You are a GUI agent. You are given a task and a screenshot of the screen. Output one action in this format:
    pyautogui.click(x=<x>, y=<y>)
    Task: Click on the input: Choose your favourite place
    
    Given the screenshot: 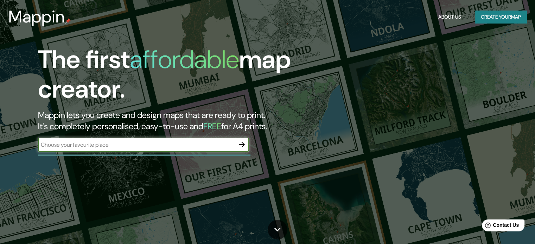 What is the action you would take?
    pyautogui.click(x=136, y=145)
    